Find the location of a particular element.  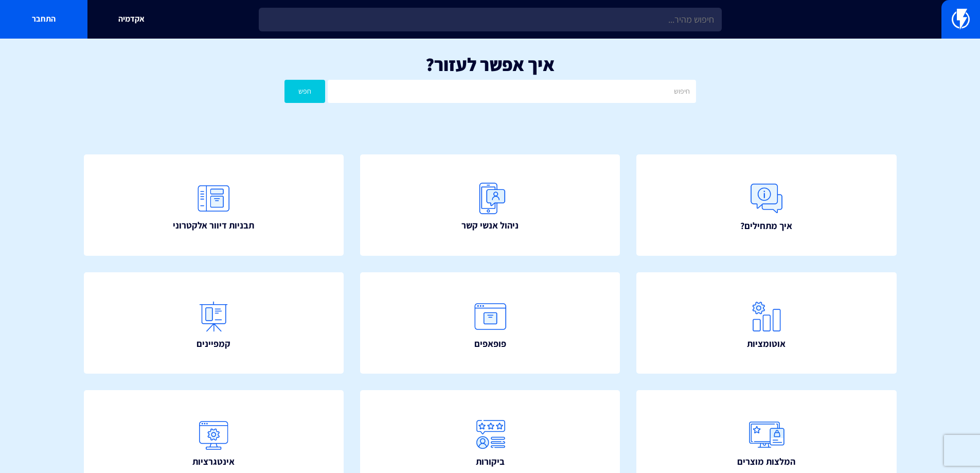

a: ניהול אנשי קשר is located at coordinates (490, 205).